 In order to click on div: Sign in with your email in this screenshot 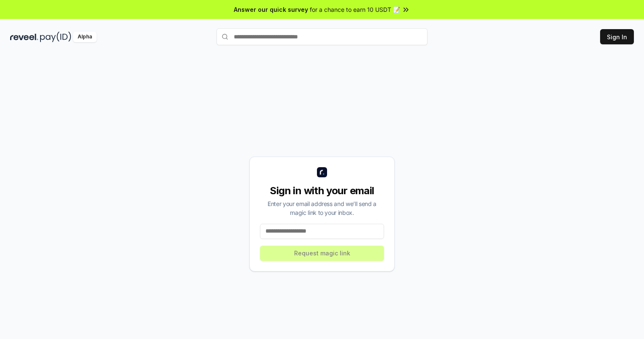, I will do `click(322, 191)`.